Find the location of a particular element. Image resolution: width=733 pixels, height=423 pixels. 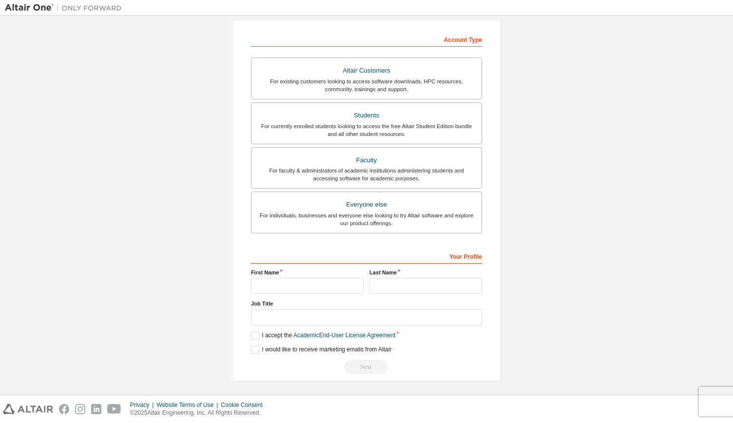

div: For individuals, businesses and everyone else looking to try Altair software and explore our prod... is located at coordinates (367, 219).